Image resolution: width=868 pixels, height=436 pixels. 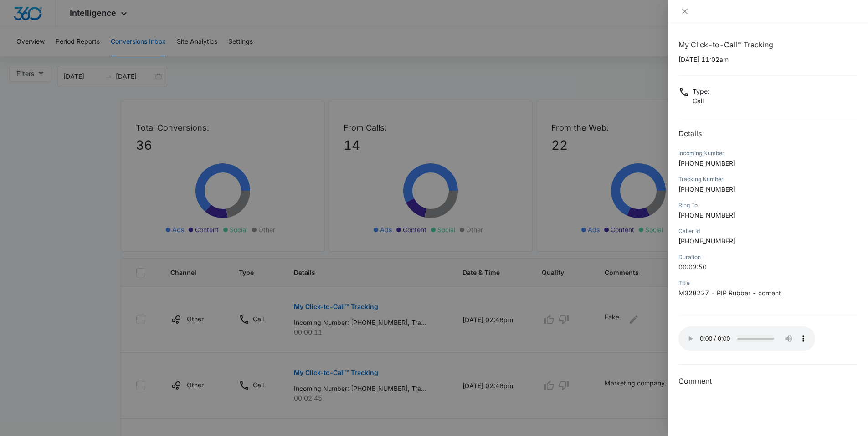 What do you see at coordinates (768, 45) in the screenshot?
I see `h1: My Click-to-Call™ Tracking` at bounding box center [768, 45].